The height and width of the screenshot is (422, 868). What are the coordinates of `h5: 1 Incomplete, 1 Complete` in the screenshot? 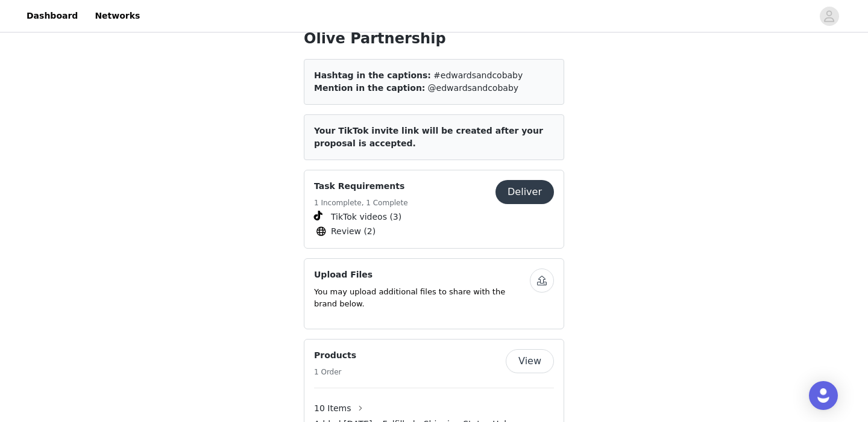 It's located at (361, 203).